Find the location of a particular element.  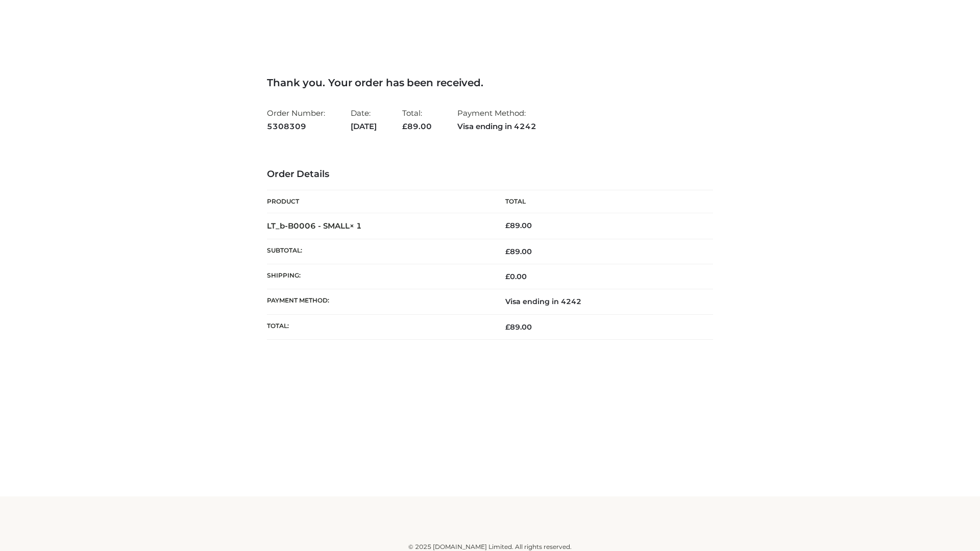

li: Payment Method: is located at coordinates (496, 120).